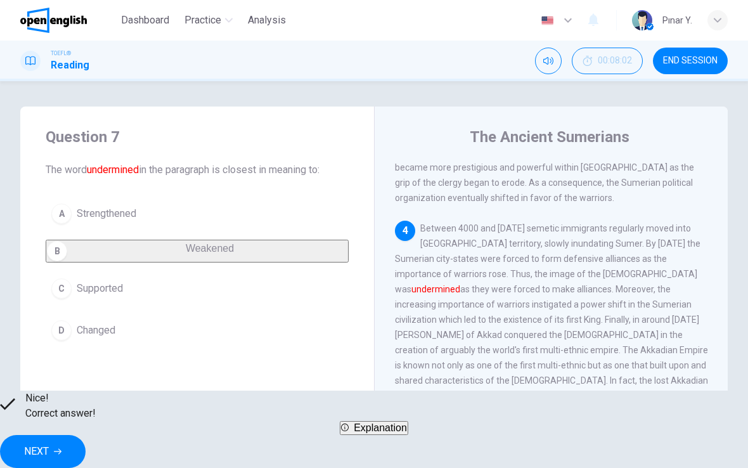 The image size is (748, 468). Describe the element at coordinates (145, 20) in the screenshot. I see `a: Dashboard` at that location.